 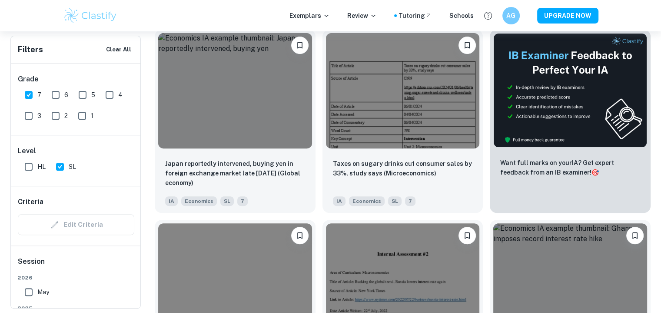 I want to click on a: BookmarkJapan reportedly intervened, buying yen in foreign exchange market late Friday (Global ec..., so click(x=235, y=121).